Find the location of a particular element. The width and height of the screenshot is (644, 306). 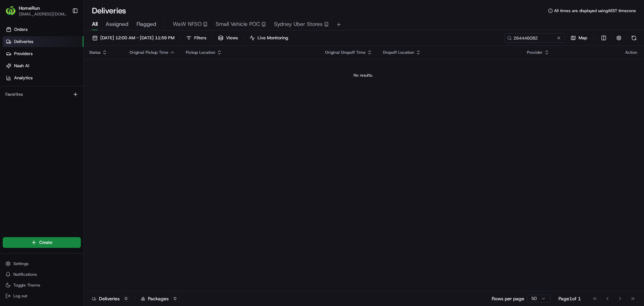

span: Assigned is located at coordinates (117, 24).